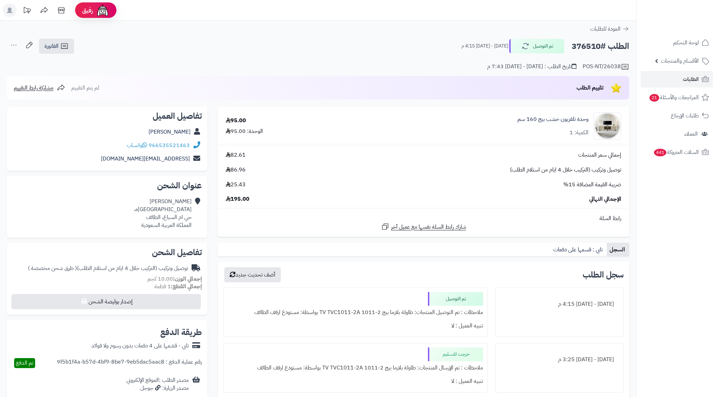 The height and width of the screenshot is (397, 717). Describe the element at coordinates (107, 252) in the screenshot. I see `h2: تفاصيل الشحن` at that location.